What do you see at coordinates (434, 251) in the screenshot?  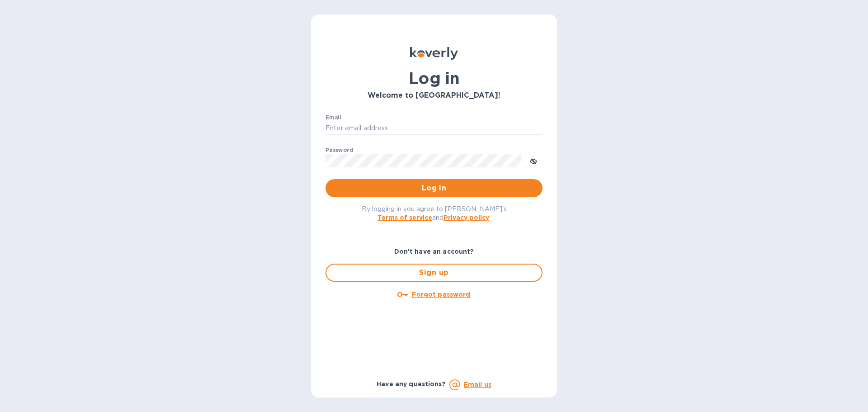 I see `b: Don't have an account?` at bounding box center [434, 251].